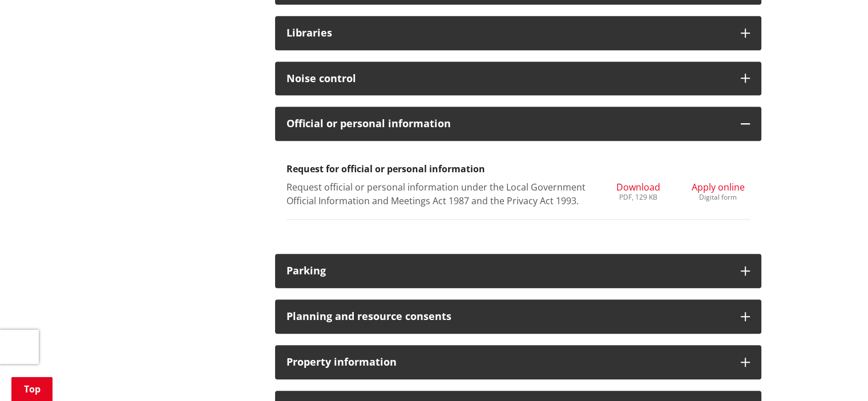 The image size is (868, 401). What do you see at coordinates (518, 169) in the screenshot?
I see `h3: Request for official or personal information` at bounding box center [518, 169].